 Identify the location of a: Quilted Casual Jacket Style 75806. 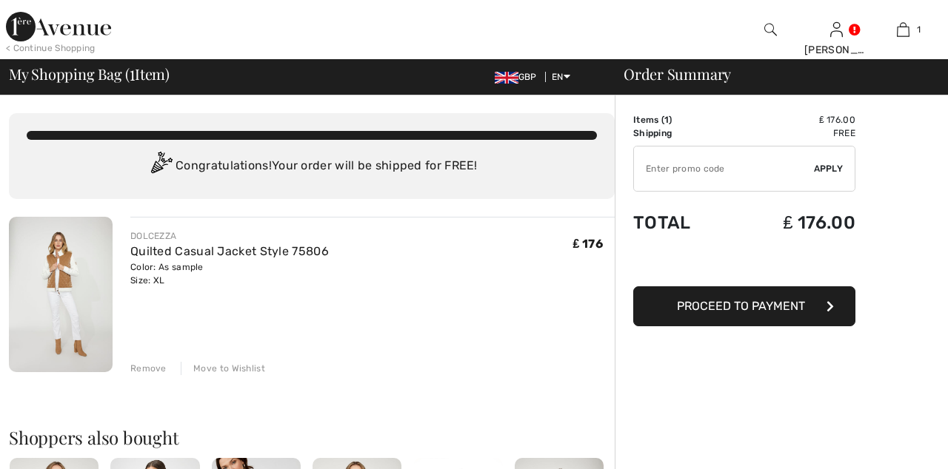
(230, 251).